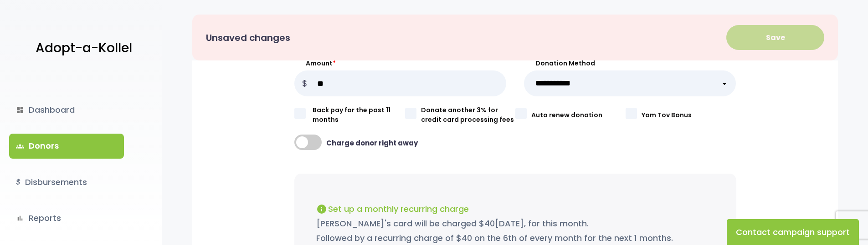 Image resolution: width=868 pixels, height=245 pixels. What do you see at coordinates (401, 63) in the screenshot?
I see `label: Amount` at bounding box center [401, 63].